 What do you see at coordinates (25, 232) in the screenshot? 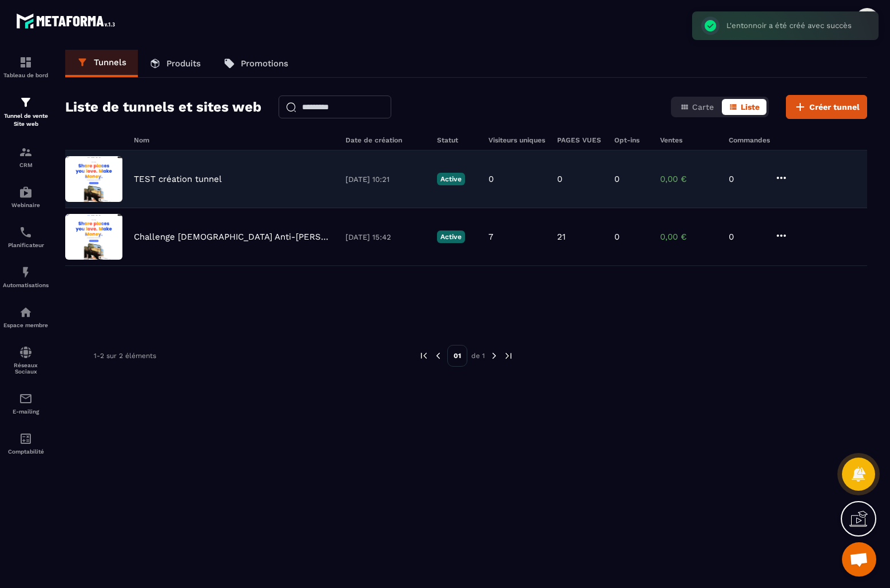
I see `img: scheduler` at bounding box center [25, 232].